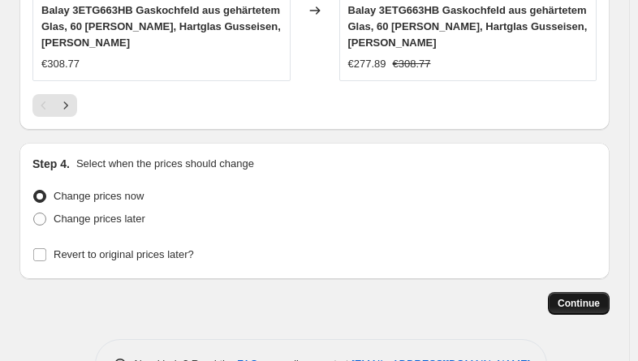 Image resolution: width=638 pixels, height=361 pixels. I want to click on div: €308.77, so click(60, 64).